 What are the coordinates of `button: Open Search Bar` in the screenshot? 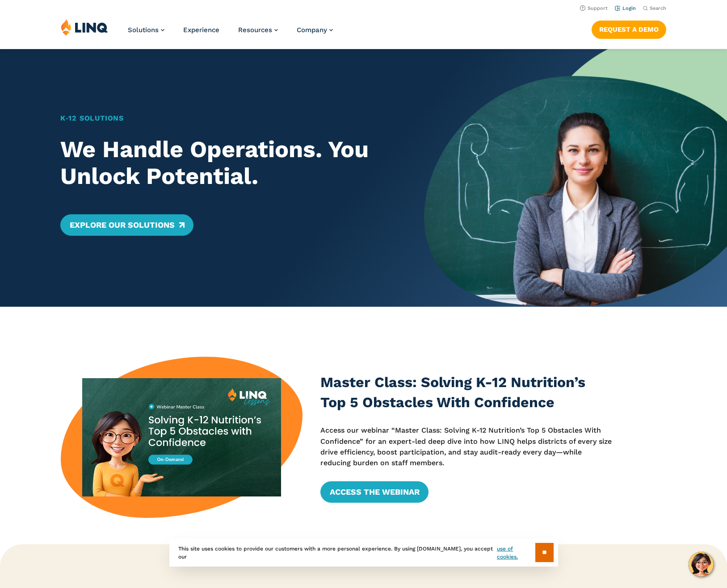 It's located at (655, 8).